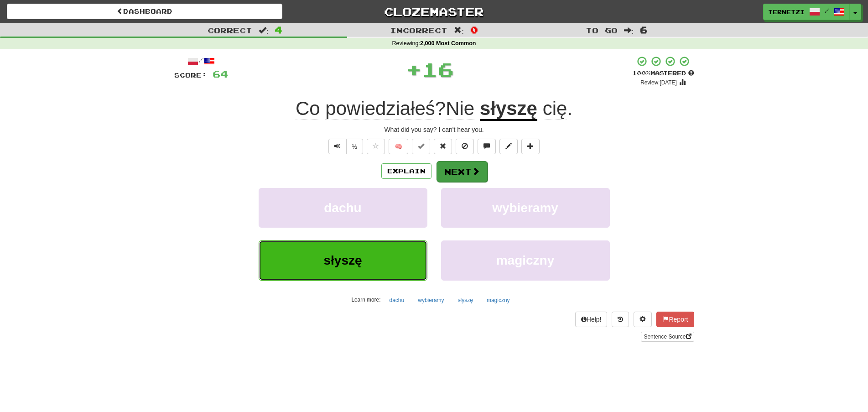  What do you see at coordinates (406, 171) in the screenshot?
I see `button: Explain` at bounding box center [406, 171].